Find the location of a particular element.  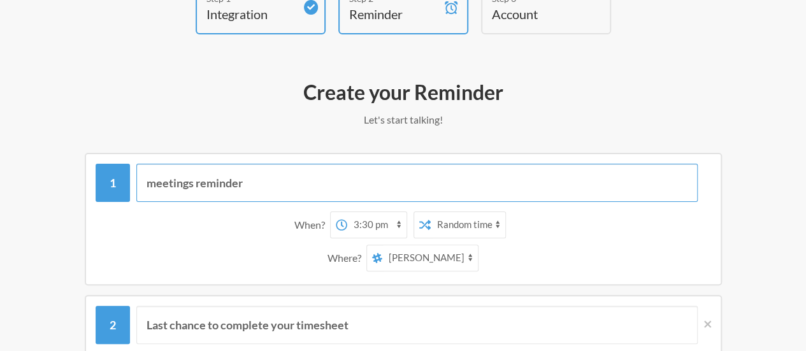

div: Where? is located at coordinates (347, 258).